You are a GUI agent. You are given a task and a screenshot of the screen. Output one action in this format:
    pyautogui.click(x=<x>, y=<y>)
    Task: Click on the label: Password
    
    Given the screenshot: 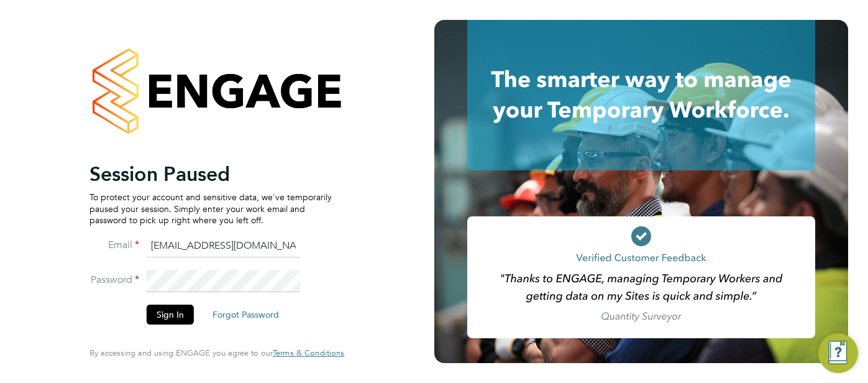 What is the action you would take?
    pyautogui.click(x=114, y=279)
    